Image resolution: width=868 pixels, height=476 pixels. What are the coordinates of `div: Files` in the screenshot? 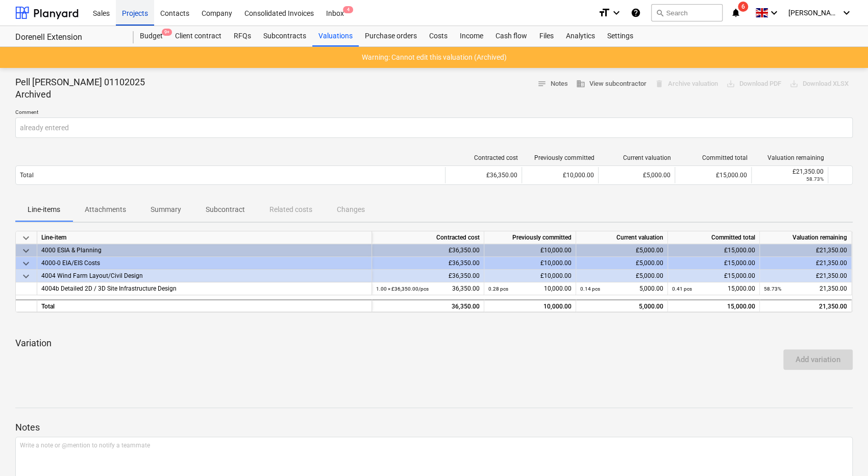 It's located at (547, 36).